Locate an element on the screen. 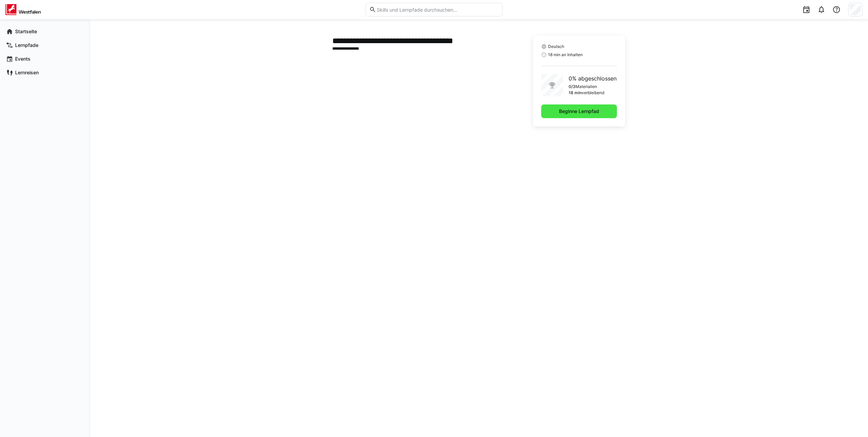 Image resolution: width=868 pixels, height=437 pixels. input: Skills und Lernpfade durchsuchen… is located at coordinates (437, 10).